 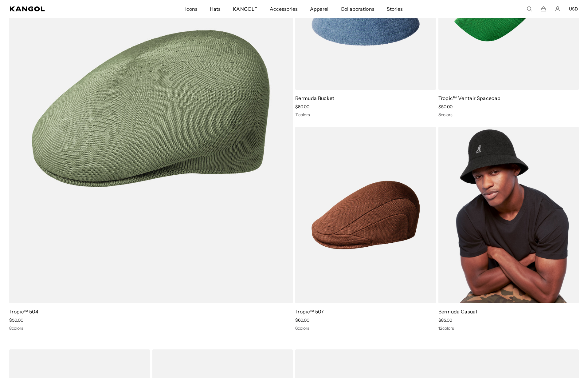 What do you see at coordinates (445, 320) in the screenshot?
I see `span: $85.00` at bounding box center [445, 320].